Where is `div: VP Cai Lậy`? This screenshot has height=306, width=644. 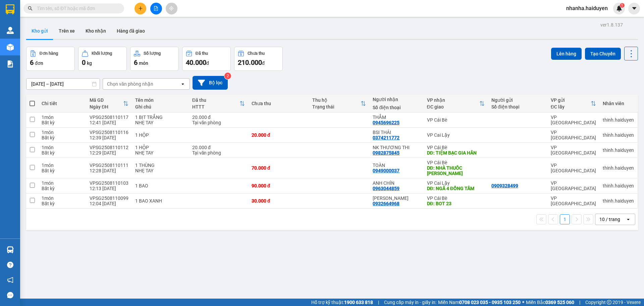
div: VP Cai Lậy is located at coordinates (456, 135).